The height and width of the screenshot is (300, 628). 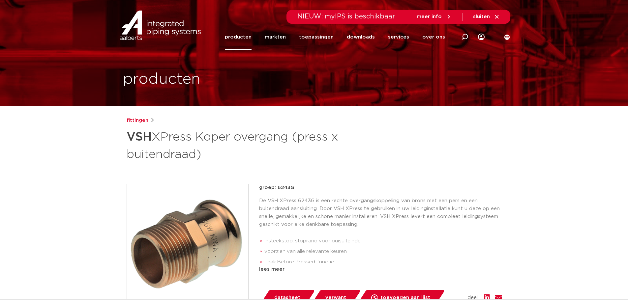 I want to click on a: meer info, so click(x=434, y=17).